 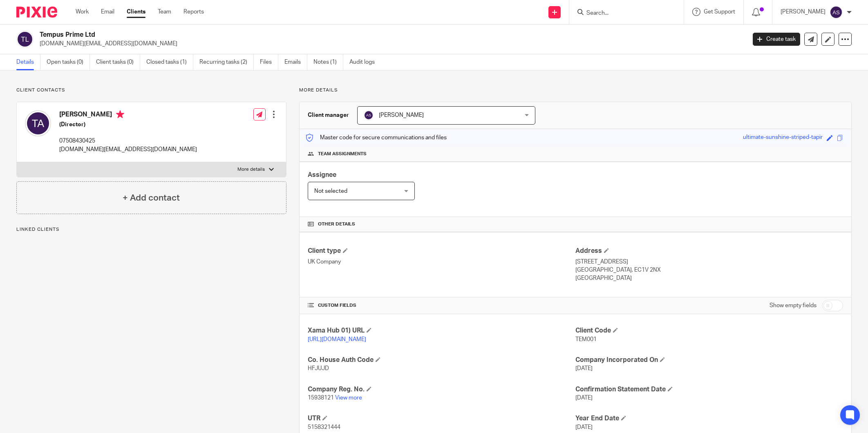 What do you see at coordinates (194, 12) in the screenshot?
I see `a: Reports` at bounding box center [194, 12].